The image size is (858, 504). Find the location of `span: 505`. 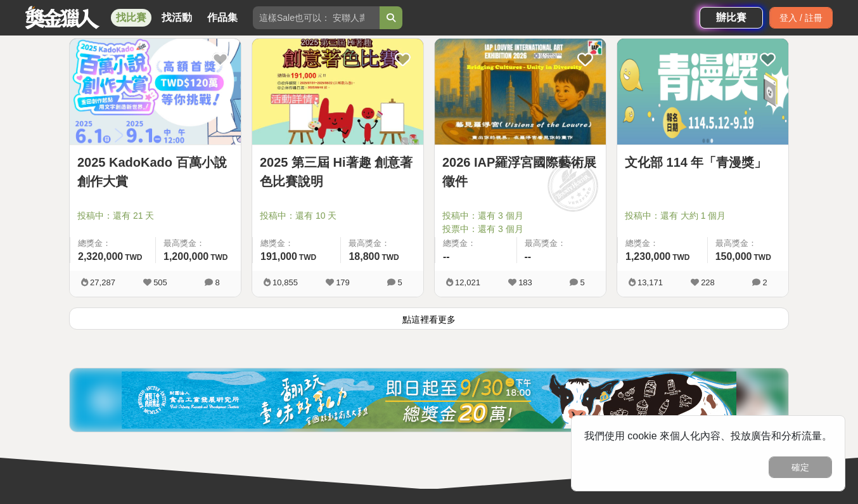

span: 505 is located at coordinates (160, 282).